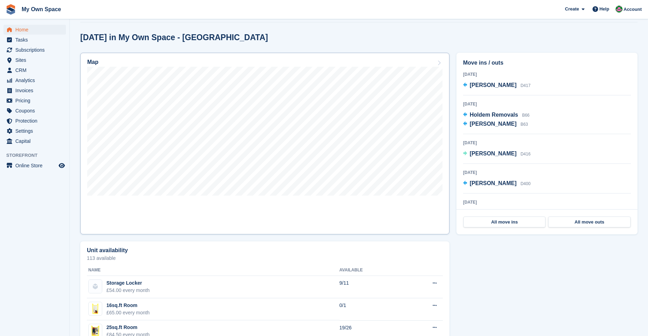  I want to click on span: Create, so click(572, 9).